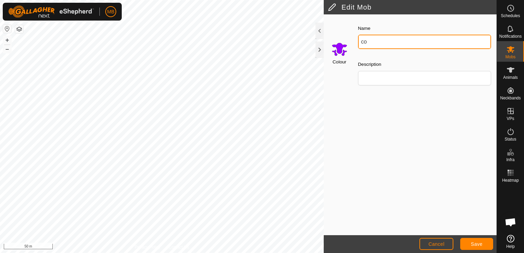 This screenshot has width=524, height=253. I want to click on span: Notifications, so click(511, 36).